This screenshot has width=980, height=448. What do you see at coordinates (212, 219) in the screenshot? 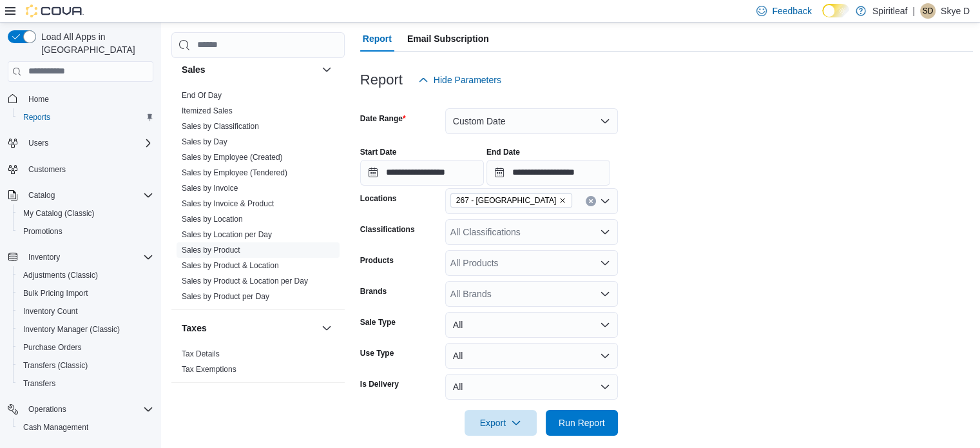
I see `a: Sales by Location` at bounding box center [212, 219].